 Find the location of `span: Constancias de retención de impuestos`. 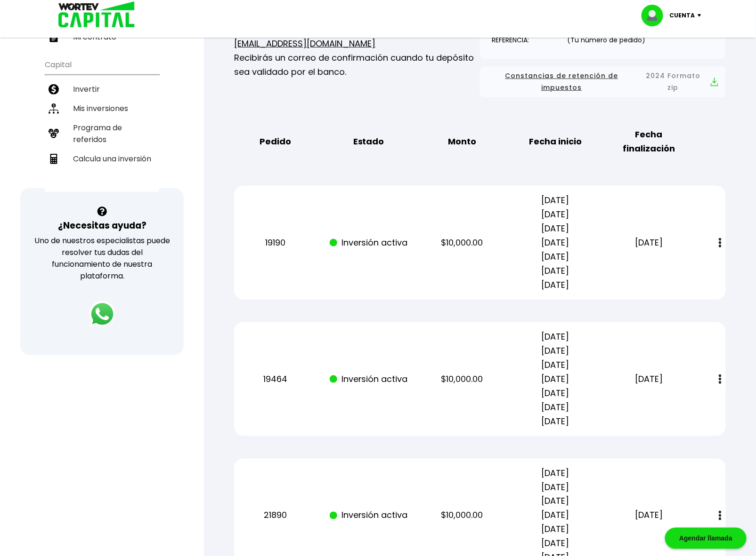

span: Constancias de retención de impuestos is located at coordinates (562, 82).